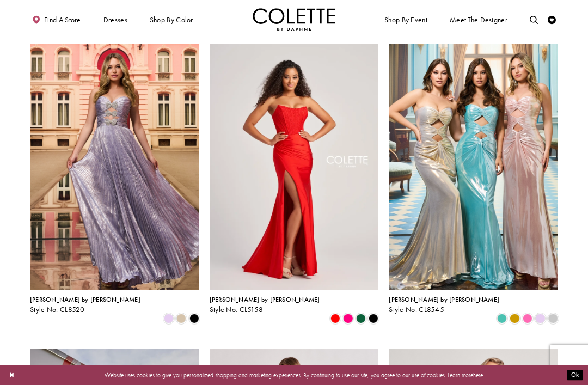 The width and height of the screenshot is (588, 385). Describe the element at coordinates (478, 376) in the screenshot. I see `a: here` at that location.